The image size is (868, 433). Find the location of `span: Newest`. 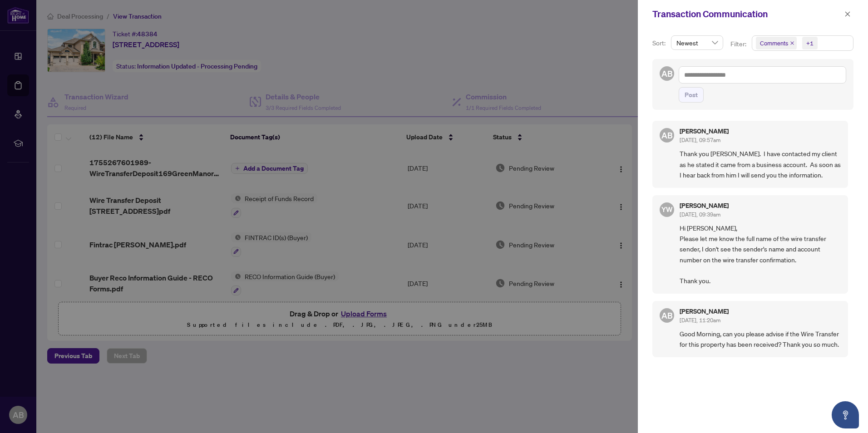

span: Newest is located at coordinates (697, 42).